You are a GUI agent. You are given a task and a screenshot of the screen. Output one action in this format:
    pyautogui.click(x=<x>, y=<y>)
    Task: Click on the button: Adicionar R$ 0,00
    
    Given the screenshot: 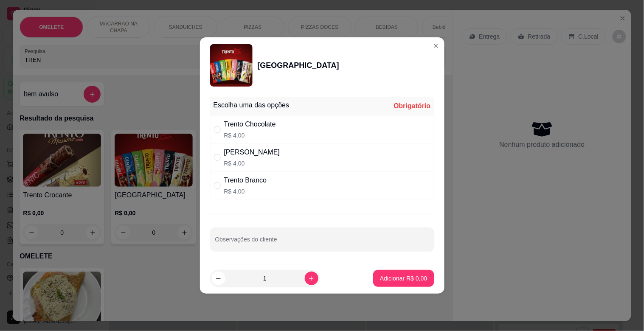 What is the action you would take?
    pyautogui.click(x=403, y=278)
    